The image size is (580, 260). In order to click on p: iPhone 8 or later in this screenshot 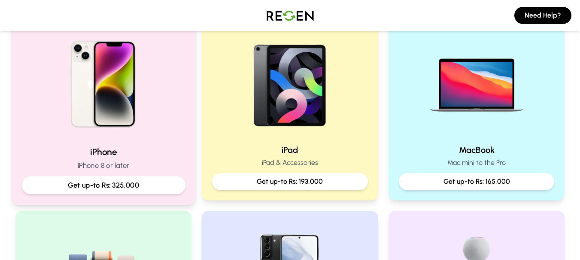, I will do `click(103, 166)`.